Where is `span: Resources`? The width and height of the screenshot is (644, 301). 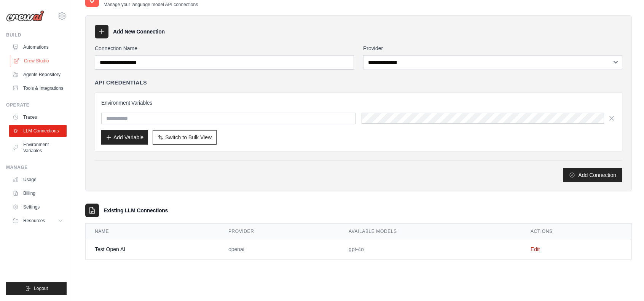 span: Resources is located at coordinates (34, 221).